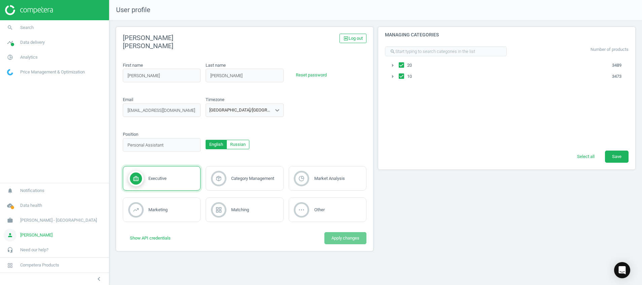  What do you see at coordinates (568, 49) in the screenshot?
I see `p: Number of products` at bounding box center [568, 49].